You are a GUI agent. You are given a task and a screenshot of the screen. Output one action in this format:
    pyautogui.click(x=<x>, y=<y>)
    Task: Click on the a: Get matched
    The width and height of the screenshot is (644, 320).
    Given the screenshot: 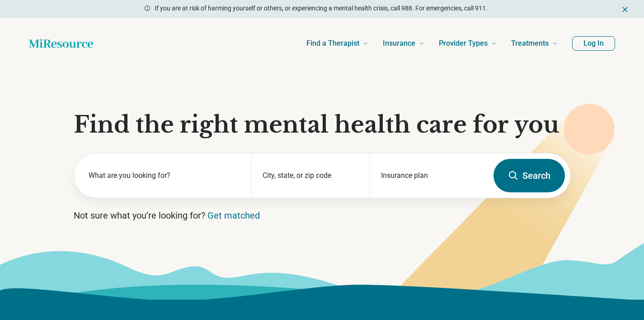 What is the action you would take?
    pyautogui.click(x=233, y=215)
    